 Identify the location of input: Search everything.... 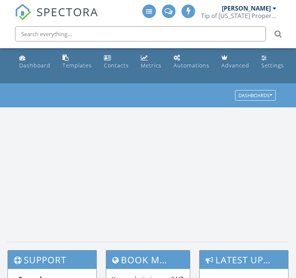
(141, 34).